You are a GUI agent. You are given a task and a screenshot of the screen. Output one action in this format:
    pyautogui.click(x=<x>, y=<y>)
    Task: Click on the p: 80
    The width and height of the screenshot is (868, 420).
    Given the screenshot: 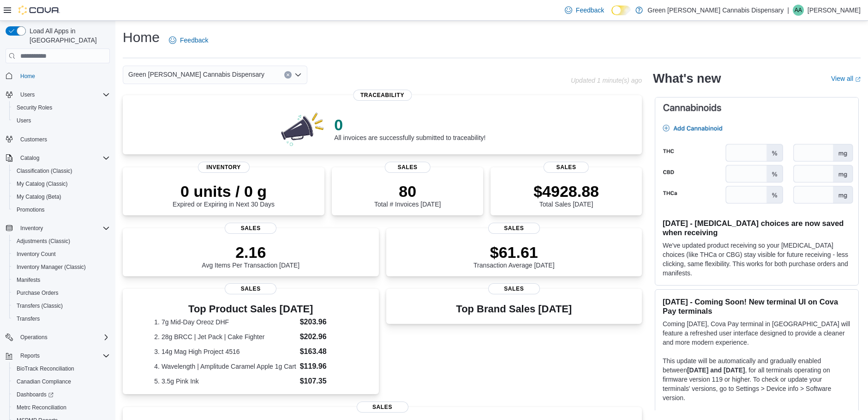 What is the action you would take?
    pyautogui.click(x=407, y=191)
    